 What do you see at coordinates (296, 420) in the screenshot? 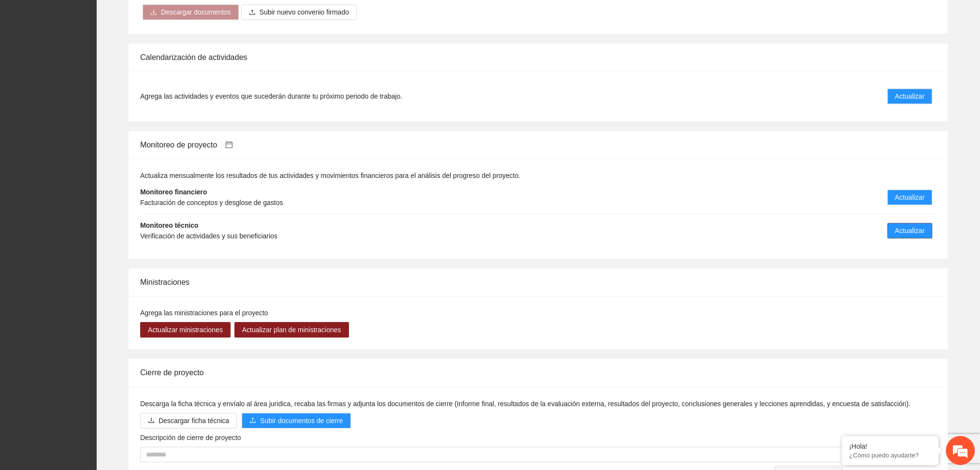
I see `span: uploadSubir documentos de cierre` at bounding box center [296, 420].